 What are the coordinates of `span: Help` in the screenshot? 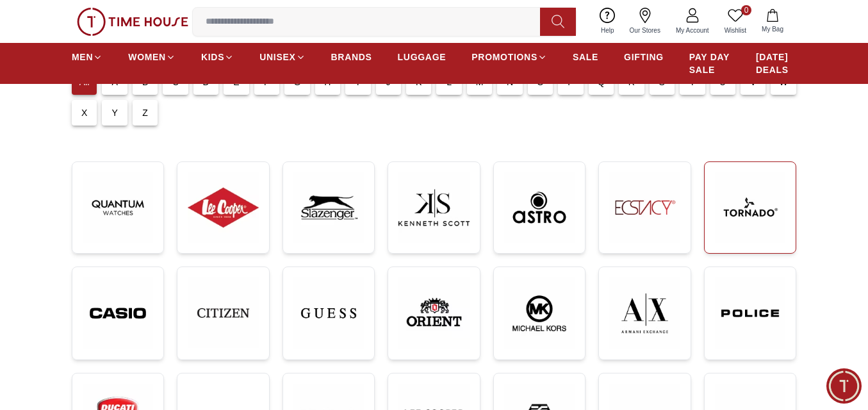 It's located at (607, 30).